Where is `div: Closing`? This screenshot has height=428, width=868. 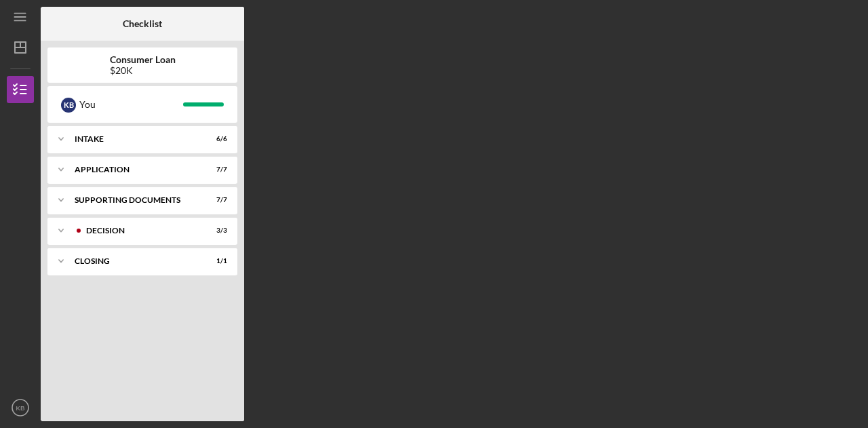 div: Closing is located at coordinates (134, 261).